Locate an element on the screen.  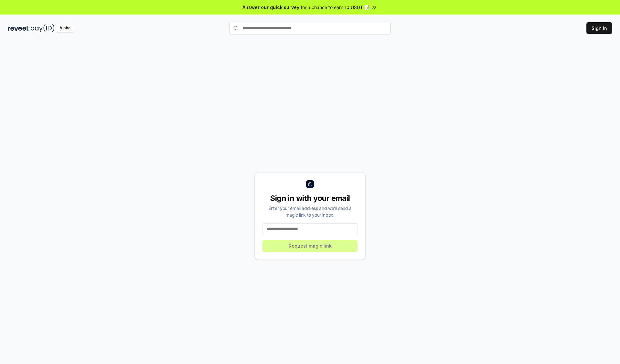
img: logo_small is located at coordinates (310, 184).